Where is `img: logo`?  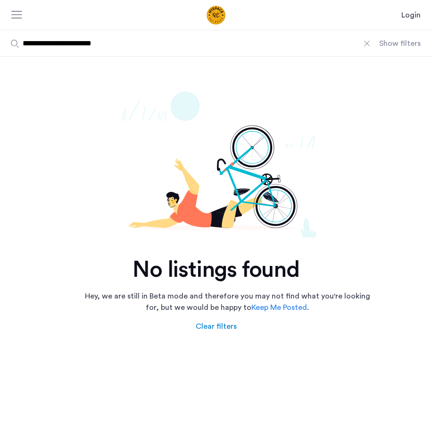
img: logo is located at coordinates (216, 15).